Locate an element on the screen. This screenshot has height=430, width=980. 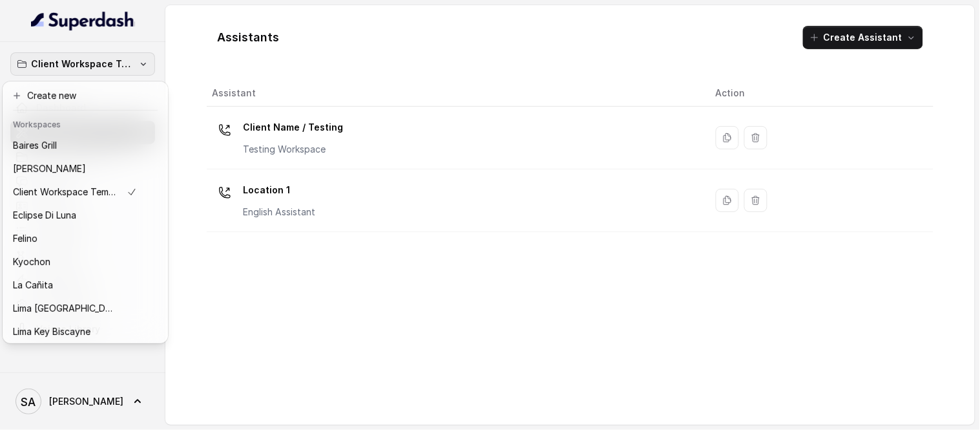
p: Lima Key Biscayne is located at coordinates (52, 331).